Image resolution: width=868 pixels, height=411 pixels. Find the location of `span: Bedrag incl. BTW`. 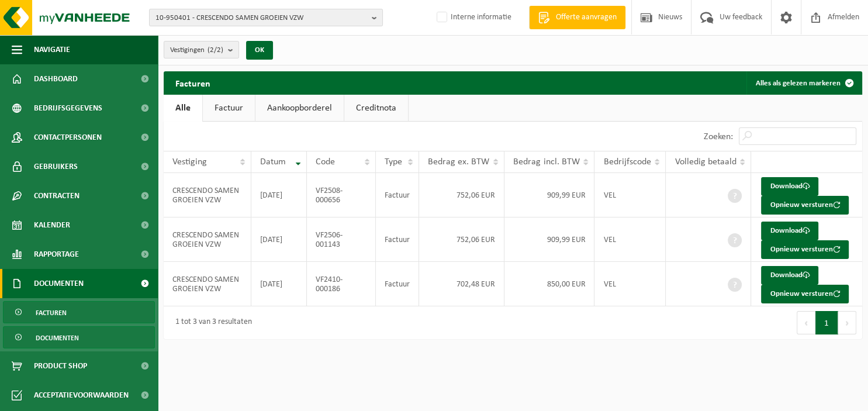

span: Bedrag incl. BTW is located at coordinates (546, 162).